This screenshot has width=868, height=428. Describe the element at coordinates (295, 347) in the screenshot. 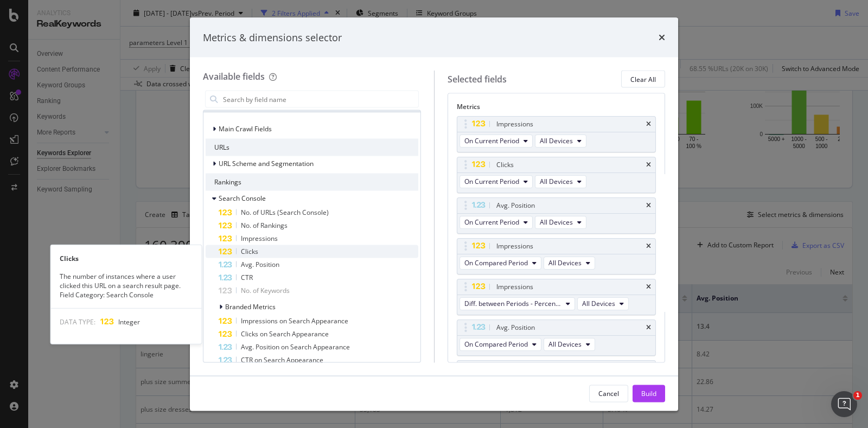

I see `span: Avg. Position on Search Appearance` at that location.